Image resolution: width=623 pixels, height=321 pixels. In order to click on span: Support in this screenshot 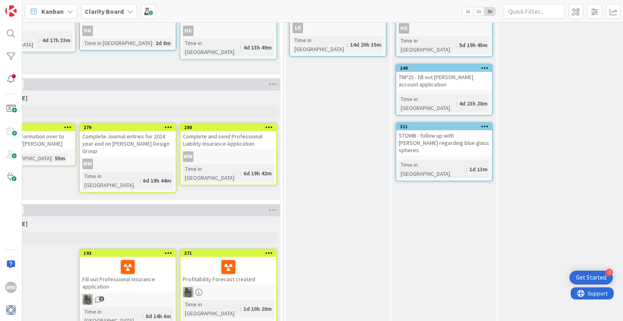, I will do `click(27, 6)`.